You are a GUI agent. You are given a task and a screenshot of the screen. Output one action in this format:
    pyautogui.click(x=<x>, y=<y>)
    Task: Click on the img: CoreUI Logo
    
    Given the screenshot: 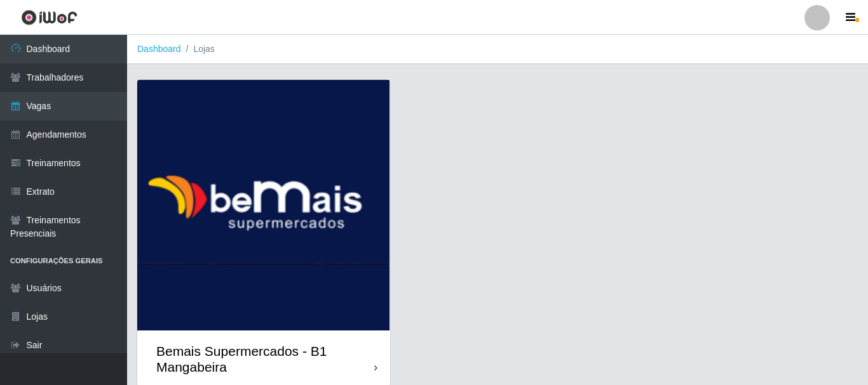 What is the action you would take?
    pyautogui.click(x=49, y=17)
    